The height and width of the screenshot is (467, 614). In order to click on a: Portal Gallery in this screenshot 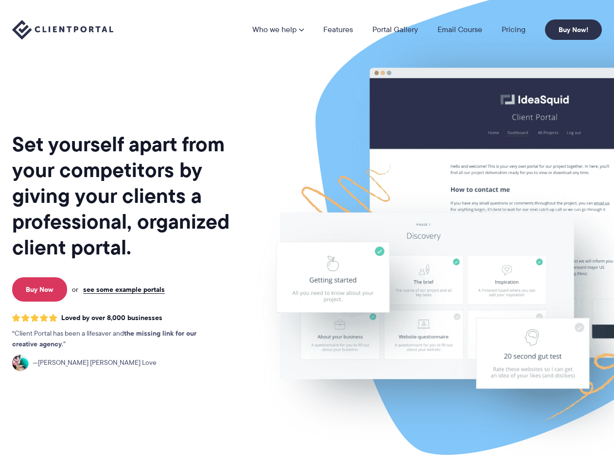, I will do `click(395, 30)`.